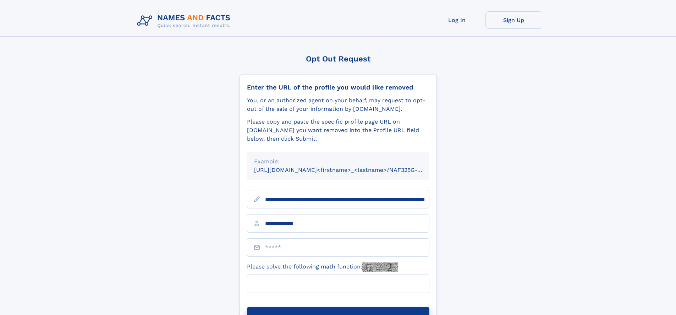 Image resolution: width=676 pixels, height=315 pixels. What do you see at coordinates (514, 20) in the screenshot?
I see `a: Sign Up` at bounding box center [514, 20].